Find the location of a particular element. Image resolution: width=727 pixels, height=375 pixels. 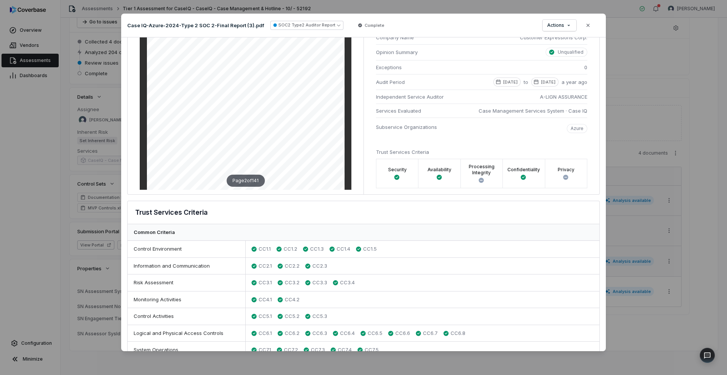

span: Services Evaluated is located at coordinates (398, 111).